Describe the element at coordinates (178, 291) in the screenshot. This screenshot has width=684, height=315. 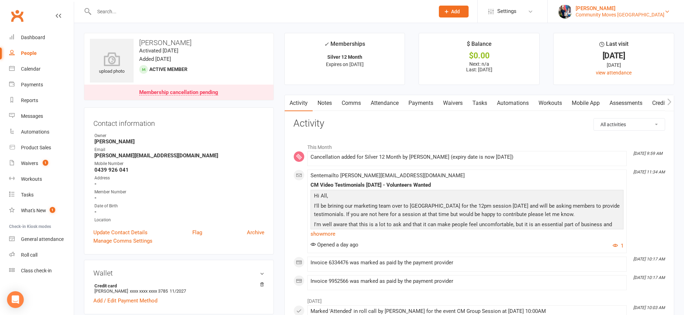
I see `span: 11/2027` at that location.